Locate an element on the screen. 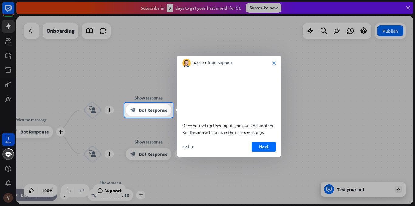 Image resolution: width=415 pixels, height=206 pixels. span: Bot Response is located at coordinates (153, 110).